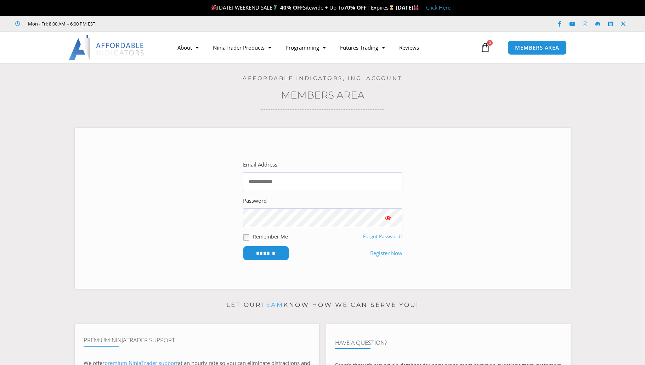 This screenshot has height=365, width=645. What do you see at coordinates (388, 217) in the screenshot?
I see `button: Show password` at bounding box center [388, 217].